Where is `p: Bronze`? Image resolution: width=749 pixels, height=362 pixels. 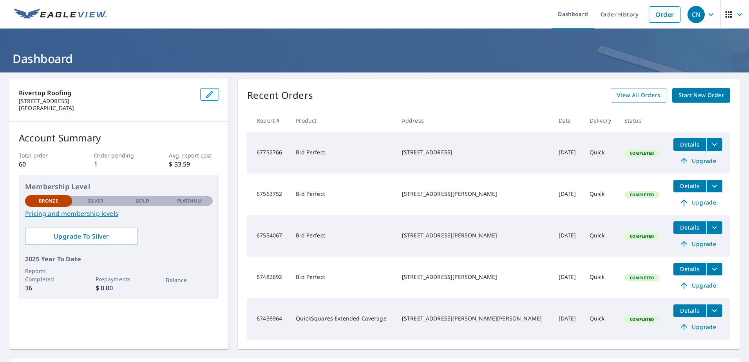 p: Bronze is located at coordinates (49, 201).